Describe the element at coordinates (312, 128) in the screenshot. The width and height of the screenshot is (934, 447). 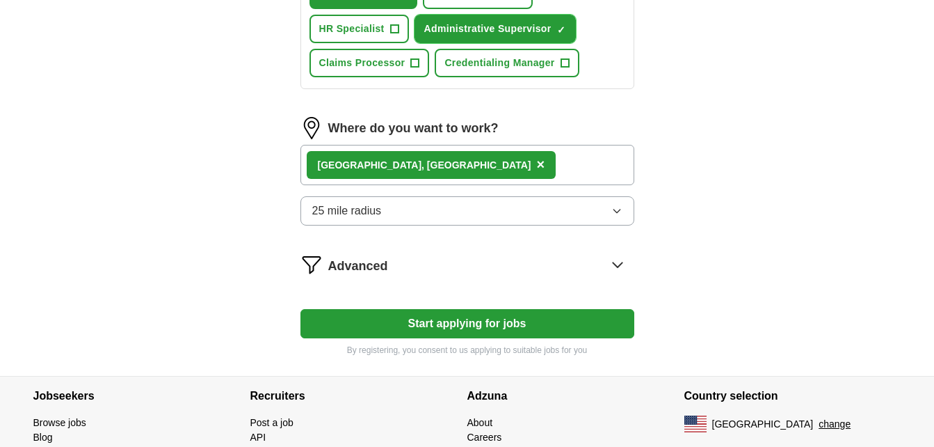
I see `img: location.png` at that location.